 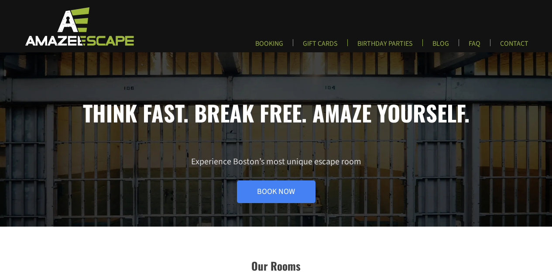 I want to click on h1: Think fast. Break free. Amaze yourself., so click(x=276, y=112).